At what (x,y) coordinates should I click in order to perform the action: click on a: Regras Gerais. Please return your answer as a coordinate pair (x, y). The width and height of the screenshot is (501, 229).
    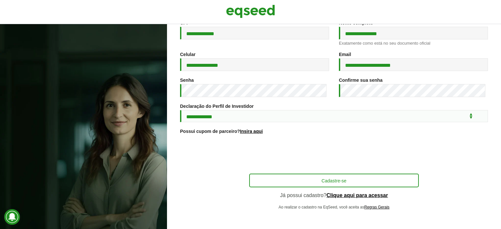
    Looking at the image, I should click on (377, 207).